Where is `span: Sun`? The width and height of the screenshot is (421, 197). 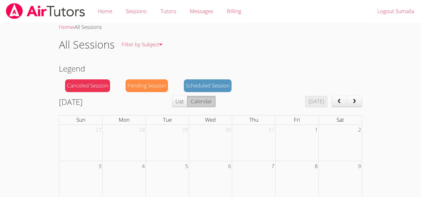 span: Sun is located at coordinates (81, 120).